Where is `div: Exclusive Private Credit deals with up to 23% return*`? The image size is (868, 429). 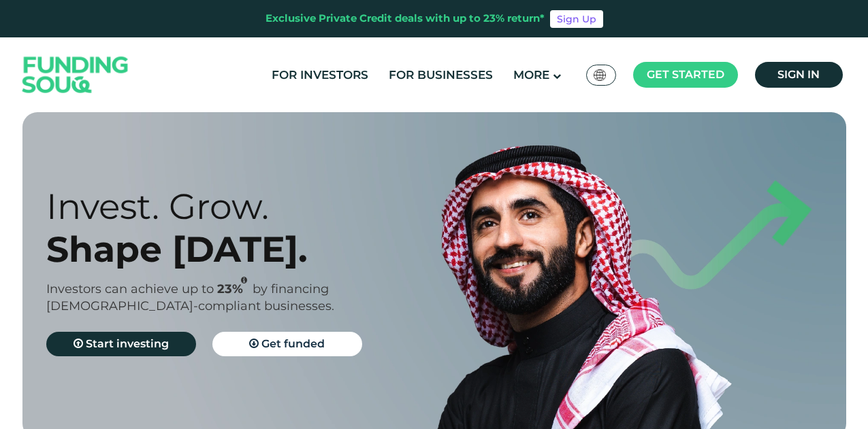 div: Exclusive Private Credit deals with up to 23% return* is located at coordinates (405, 19).